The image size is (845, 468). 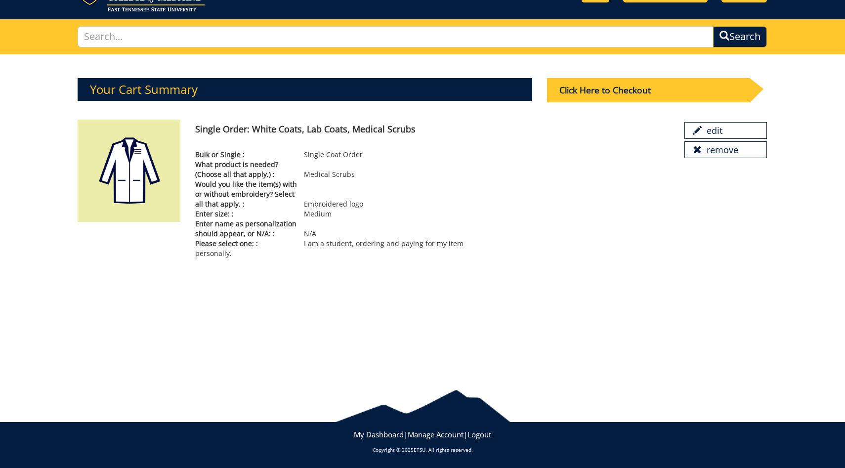 What do you see at coordinates (335, 169) in the screenshot?
I see `p: Medical Scrubs` at bounding box center [335, 169].